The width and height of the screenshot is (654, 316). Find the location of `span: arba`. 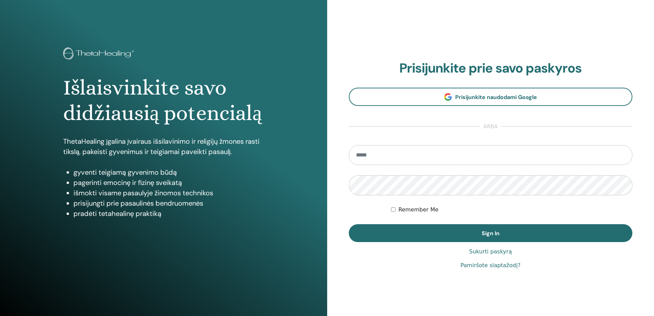

span: arba is located at coordinates (491, 126).